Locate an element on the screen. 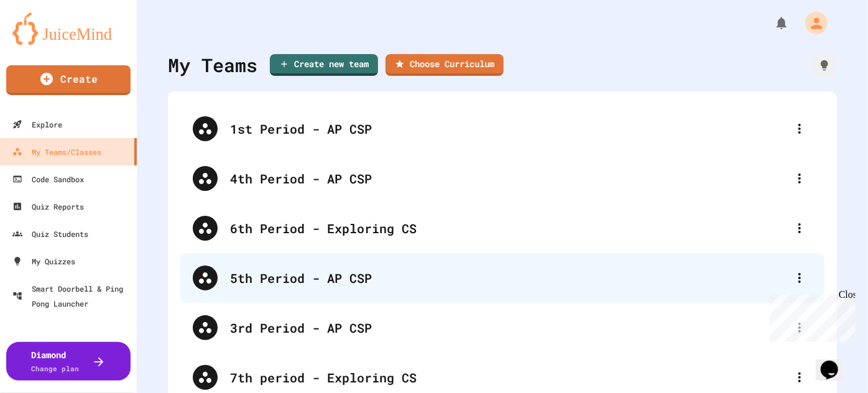 The width and height of the screenshot is (868, 393). img: logo-orange.svg is located at coordinates (68, 28).